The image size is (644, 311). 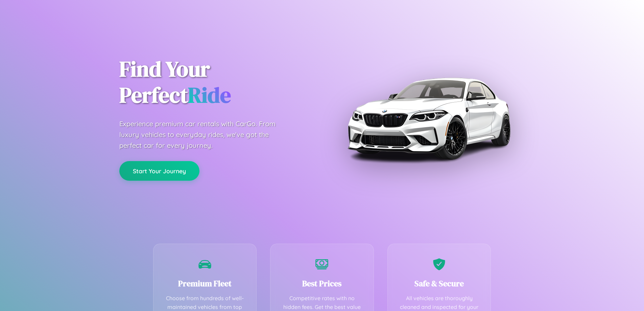 What do you see at coordinates (205, 284) in the screenshot?
I see `h3: Premium Fleet` at bounding box center [205, 284].